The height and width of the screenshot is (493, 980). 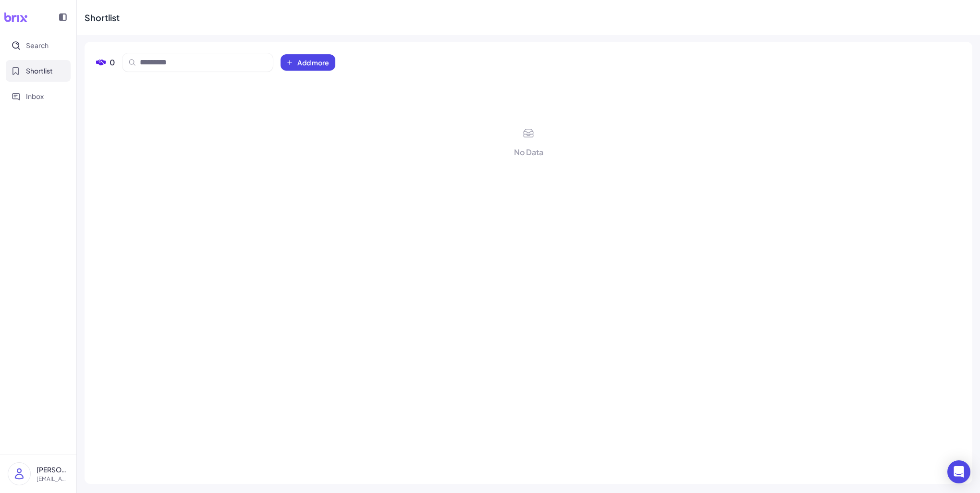 What do you see at coordinates (528, 152) in the screenshot?
I see `div: No Data` at bounding box center [528, 152].